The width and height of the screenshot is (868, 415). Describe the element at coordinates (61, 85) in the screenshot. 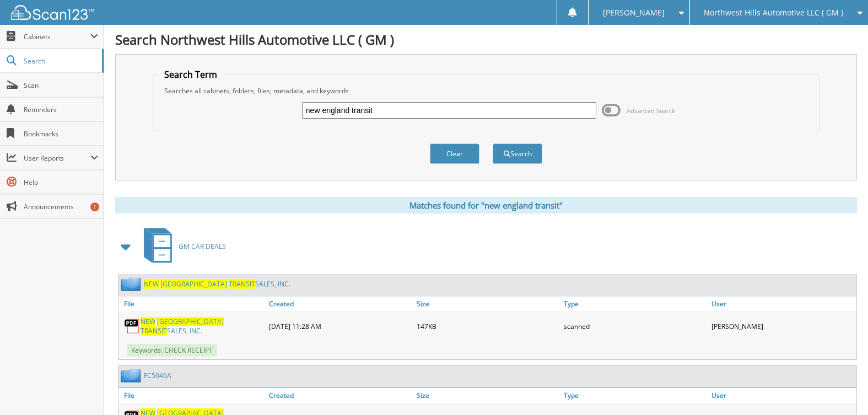

I see `span: Scan` at that location.